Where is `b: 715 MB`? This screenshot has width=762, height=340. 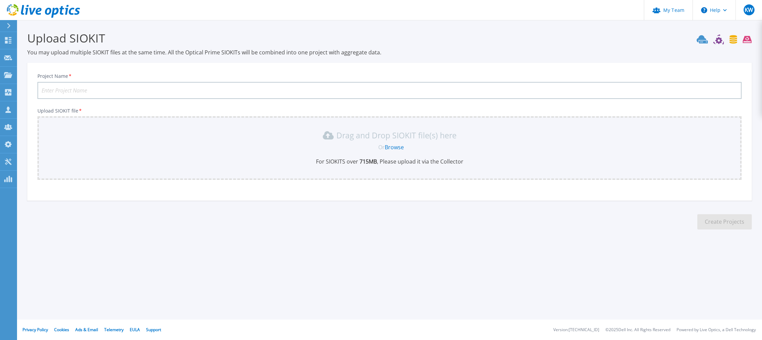
b: 715 MB is located at coordinates (367, 162).